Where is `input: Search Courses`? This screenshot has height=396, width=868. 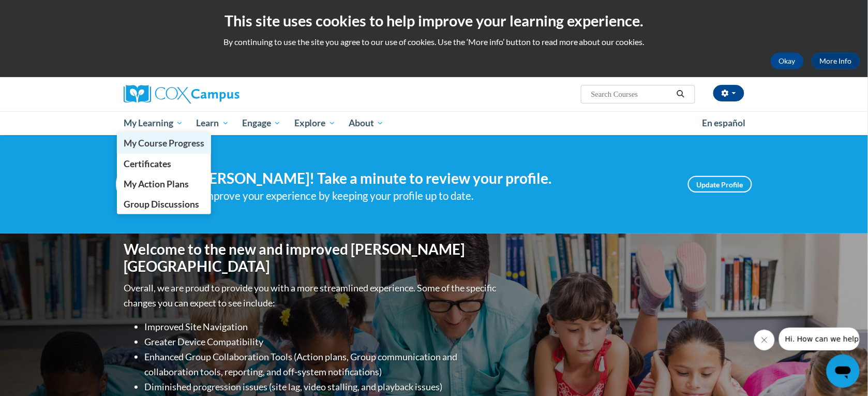 input: Search Courses is located at coordinates (632, 94).